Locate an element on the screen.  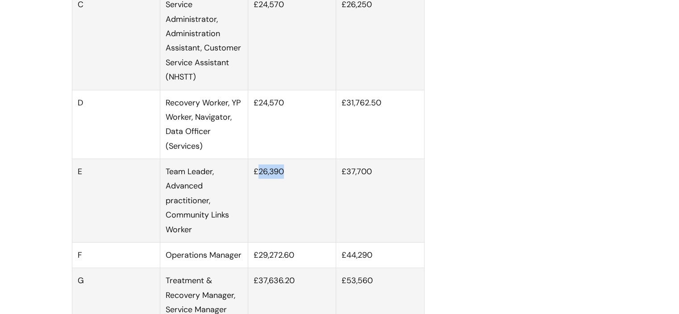
td: £29,272.60 is located at coordinates (292, 255).